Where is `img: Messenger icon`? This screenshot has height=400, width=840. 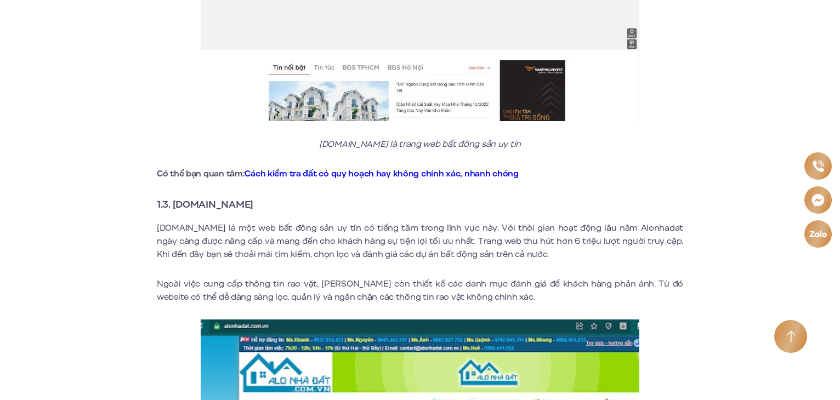
img: Messenger icon is located at coordinates (817, 200).